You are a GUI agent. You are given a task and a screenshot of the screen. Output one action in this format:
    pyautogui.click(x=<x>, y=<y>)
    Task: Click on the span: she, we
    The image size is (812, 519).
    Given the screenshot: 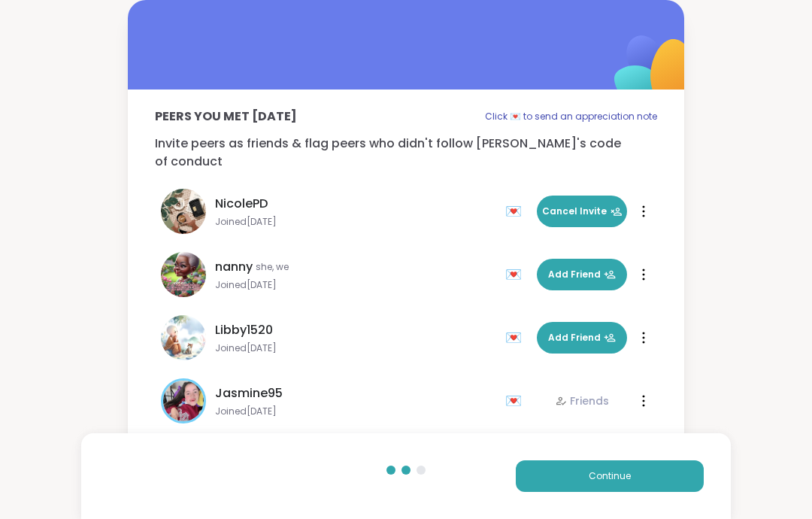 What is the action you would take?
    pyautogui.click(x=272, y=267)
    